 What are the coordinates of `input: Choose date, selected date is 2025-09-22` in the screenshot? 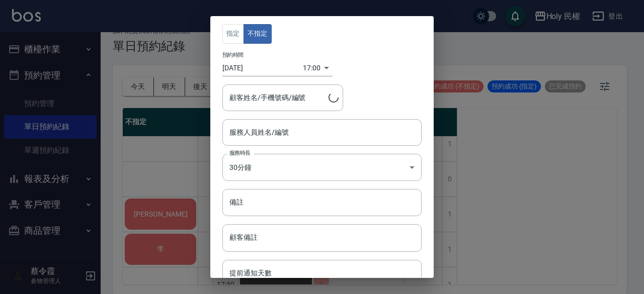 It's located at (263, 68).